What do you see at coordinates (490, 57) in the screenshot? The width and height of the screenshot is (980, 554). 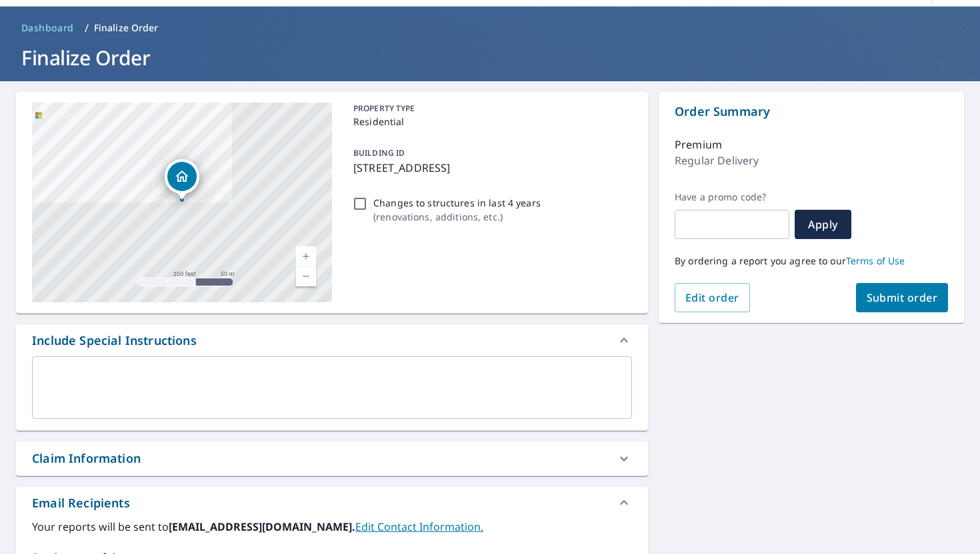 I see `h1: Finalize Order` at bounding box center [490, 57].